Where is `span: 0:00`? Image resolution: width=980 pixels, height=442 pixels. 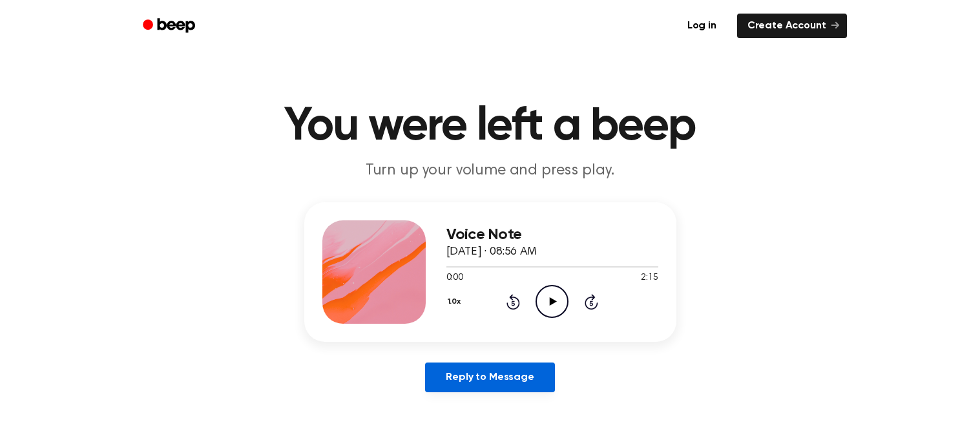 span: 0:00 is located at coordinates (455, 278).